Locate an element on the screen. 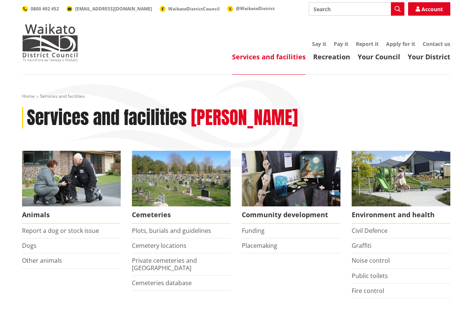 This screenshot has height=312, width=472. a: @WaikatoDistrict is located at coordinates (251, 8).